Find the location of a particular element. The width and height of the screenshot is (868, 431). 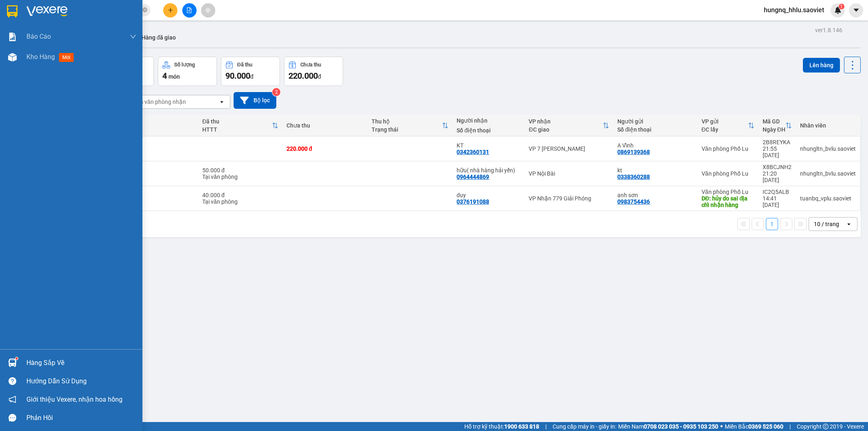

img: solution-icon is located at coordinates (12, 37).